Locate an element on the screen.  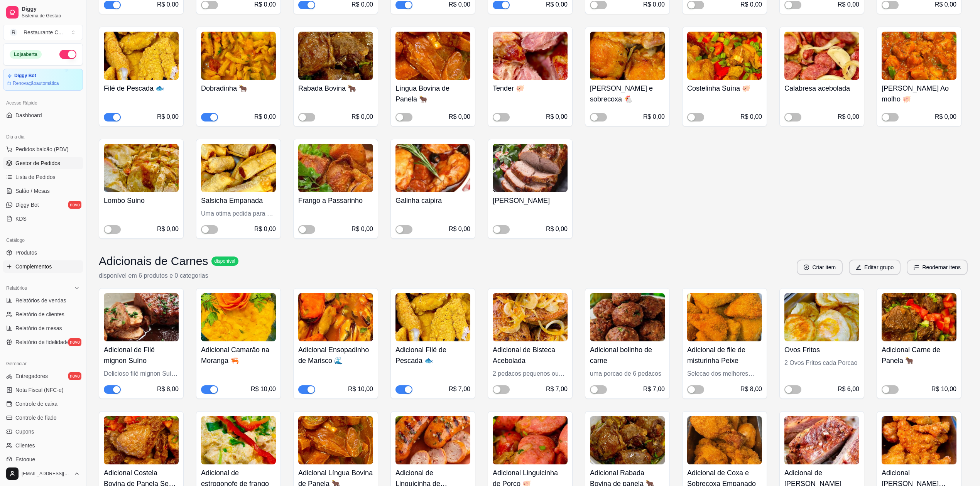
span: Sistema de Gestão is located at coordinates (51, 16).